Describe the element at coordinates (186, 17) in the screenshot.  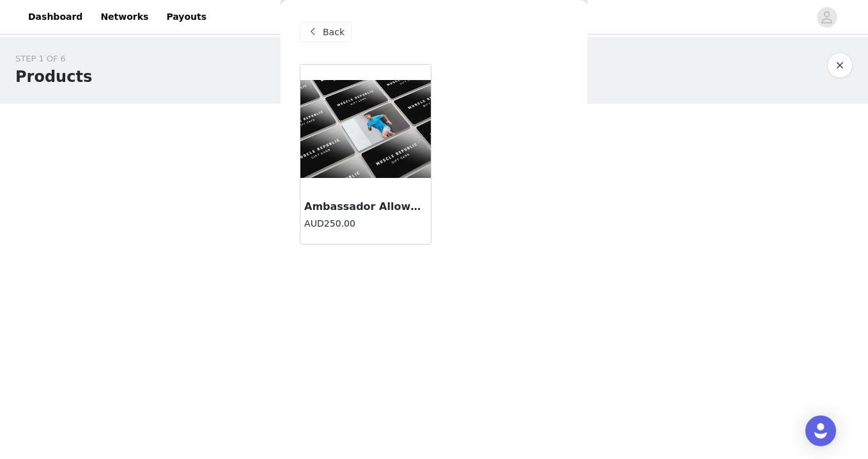
I see `a: Payouts` at that location.